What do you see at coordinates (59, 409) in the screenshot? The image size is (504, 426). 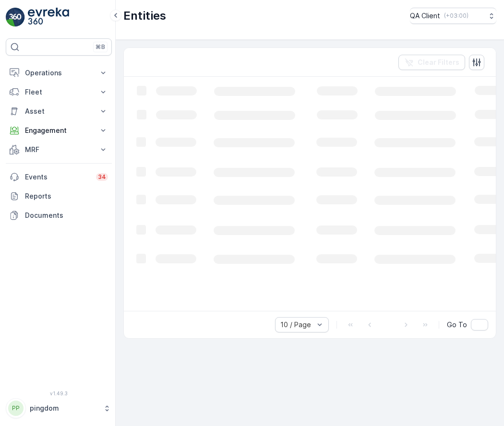 I see `button: PPpingdom` at bounding box center [59, 409].